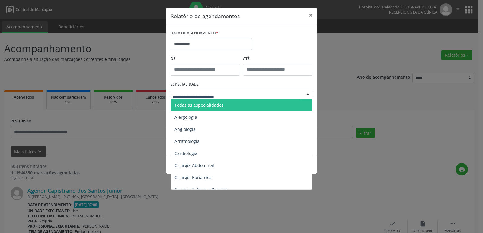 The image size is (483, 233). Describe the element at coordinates (185, 129) in the screenshot. I see `span: Angiologia` at that location.